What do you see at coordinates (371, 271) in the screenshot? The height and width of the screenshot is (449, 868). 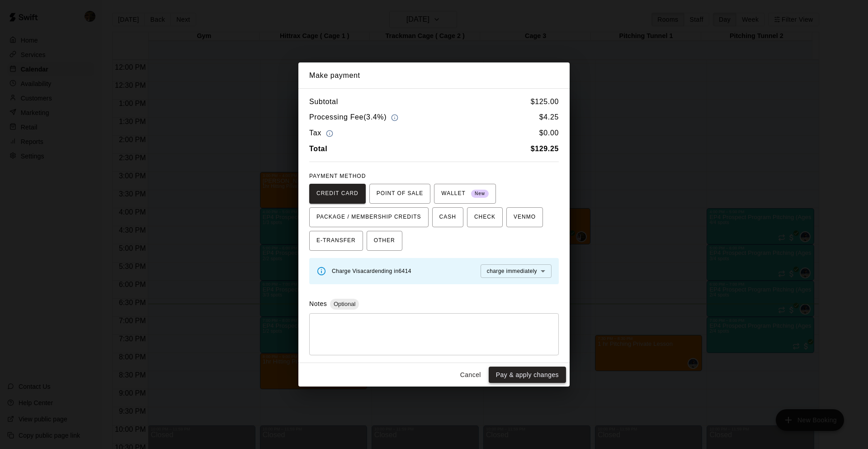 I see `span: Charge Visa card ending in 6414` at bounding box center [371, 271].